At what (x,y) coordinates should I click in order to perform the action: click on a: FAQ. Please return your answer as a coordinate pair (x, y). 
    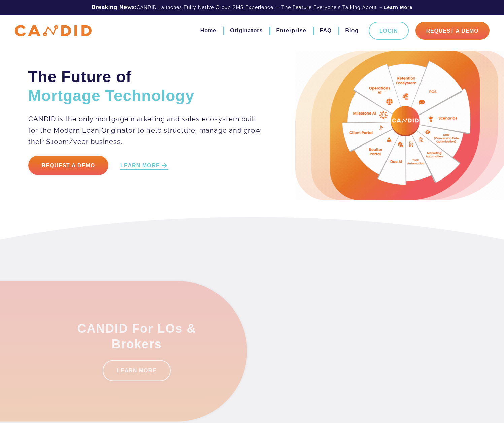
    Looking at the image, I should click on (326, 31).